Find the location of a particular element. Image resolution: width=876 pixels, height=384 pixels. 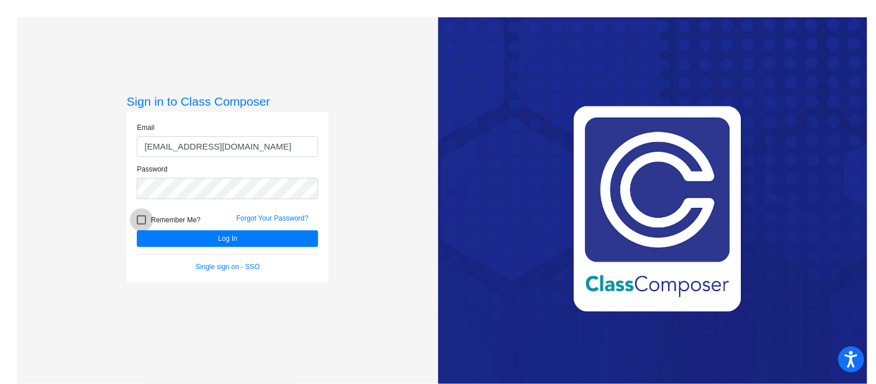

label: Email is located at coordinates (145, 128).